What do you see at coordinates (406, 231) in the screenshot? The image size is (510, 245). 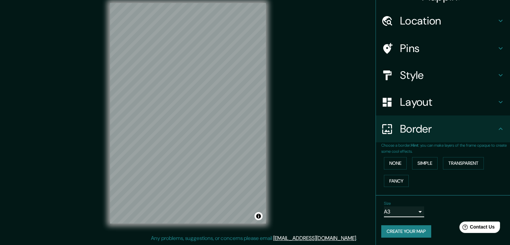 I see `button: Create your map` at bounding box center [406, 231].